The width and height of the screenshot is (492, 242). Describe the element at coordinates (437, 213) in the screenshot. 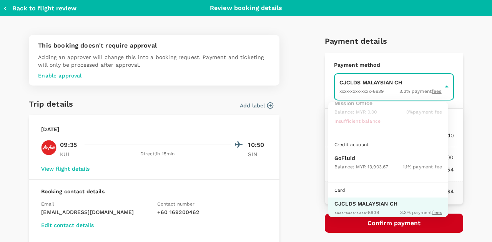

I see `u: fees` at that location.